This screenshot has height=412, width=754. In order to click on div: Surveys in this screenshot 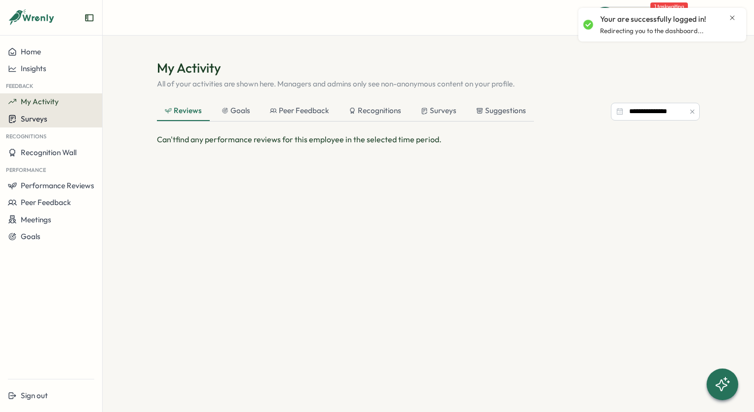, I will do `click(439, 111)`.